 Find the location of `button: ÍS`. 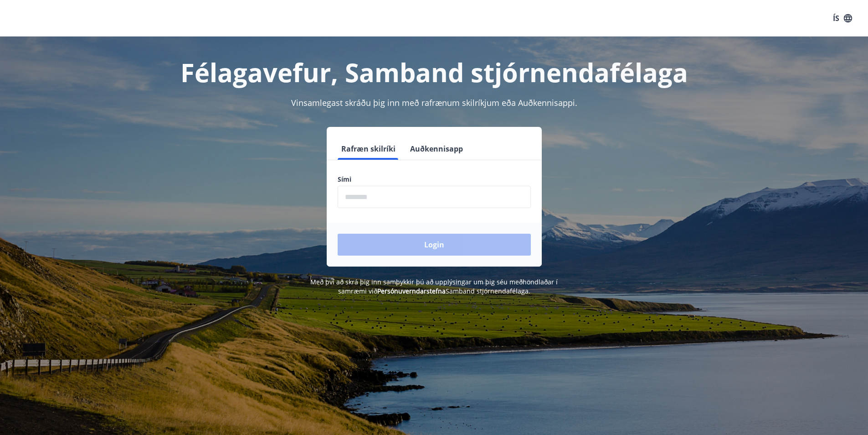

button: ÍS is located at coordinates (842, 18).